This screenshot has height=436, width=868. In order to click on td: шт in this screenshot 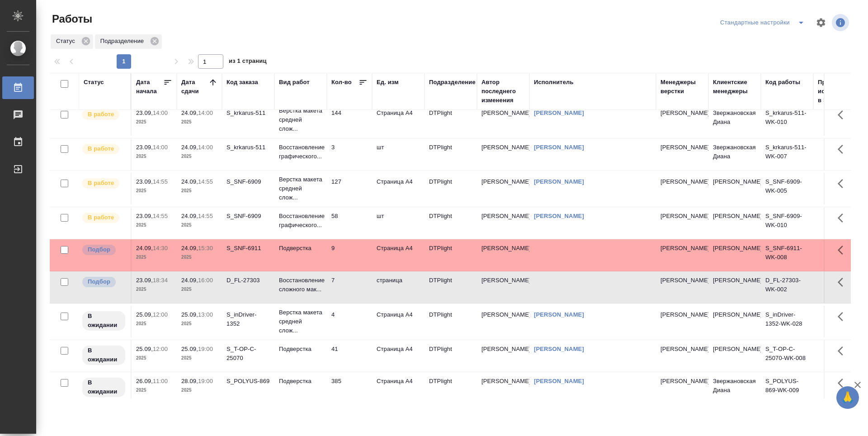, I will do `click(398, 154)`.